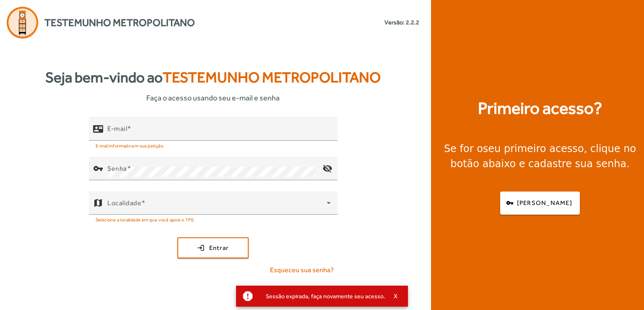  Describe the element at coordinates (540, 156) in the screenshot. I see `div: Se for o , clique no botão abaixo e cadastre sua senha.` at that location.